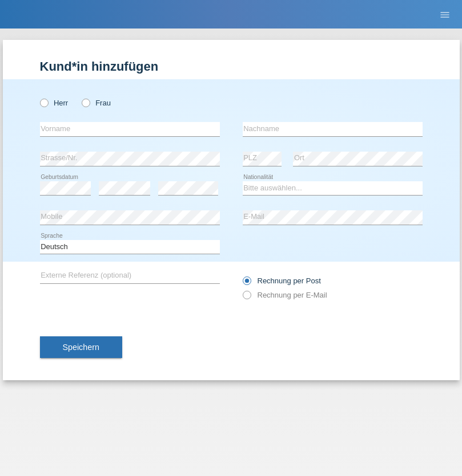 Image resolution: width=462 pixels, height=476 pixels. I want to click on label: Rechnung per Post, so click(281, 280).